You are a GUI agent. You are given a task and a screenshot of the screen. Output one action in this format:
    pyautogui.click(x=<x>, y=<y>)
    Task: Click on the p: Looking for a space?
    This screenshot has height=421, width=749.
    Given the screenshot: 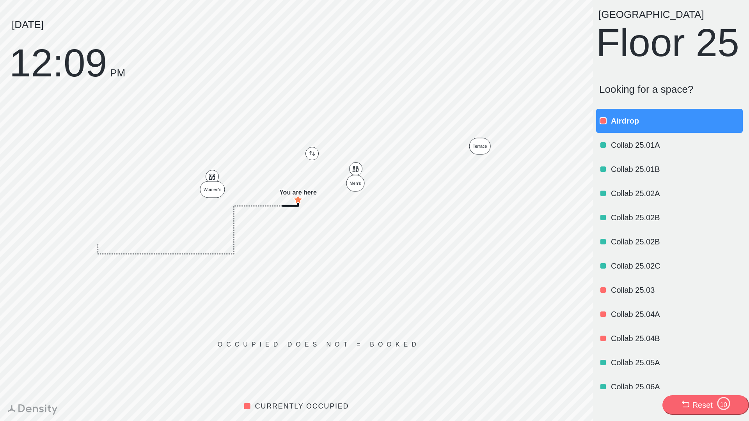 What is the action you would take?
    pyautogui.click(x=671, y=89)
    